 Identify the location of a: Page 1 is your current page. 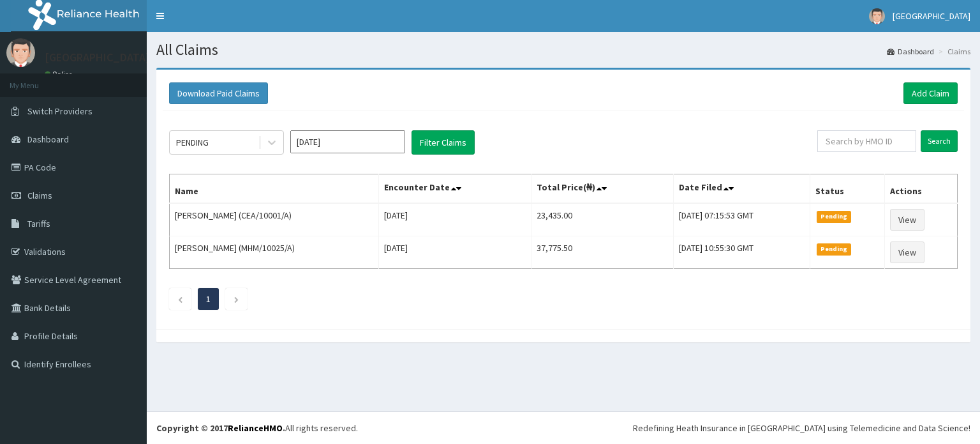
(208, 298).